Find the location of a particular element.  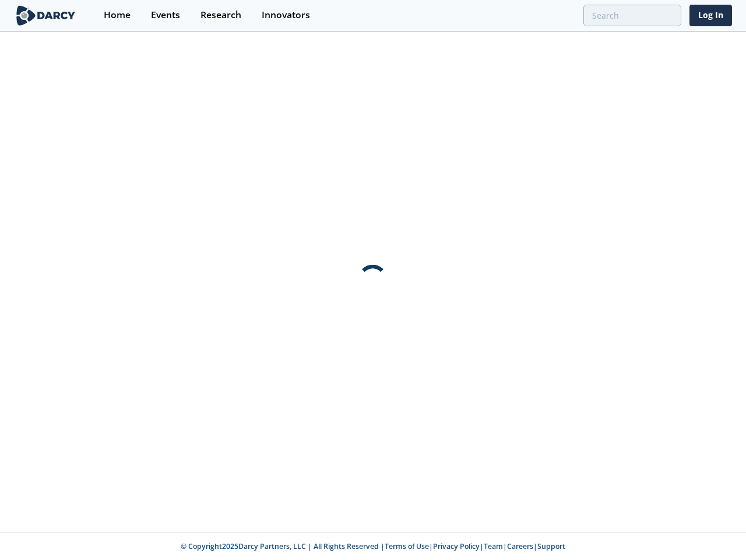

div: Home is located at coordinates (117, 15).